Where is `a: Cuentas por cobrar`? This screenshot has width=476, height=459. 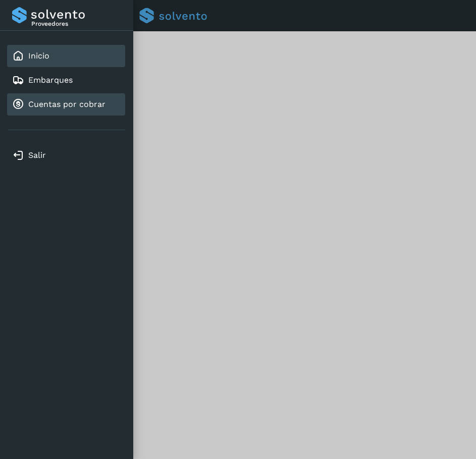
a: Cuentas por cobrar is located at coordinates (67, 104).